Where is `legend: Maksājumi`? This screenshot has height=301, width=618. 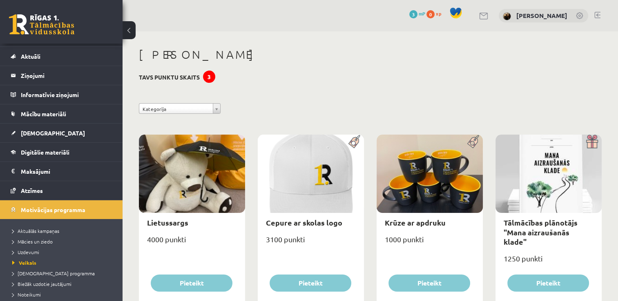 legend: Maksājumi is located at coordinates (67, 172).